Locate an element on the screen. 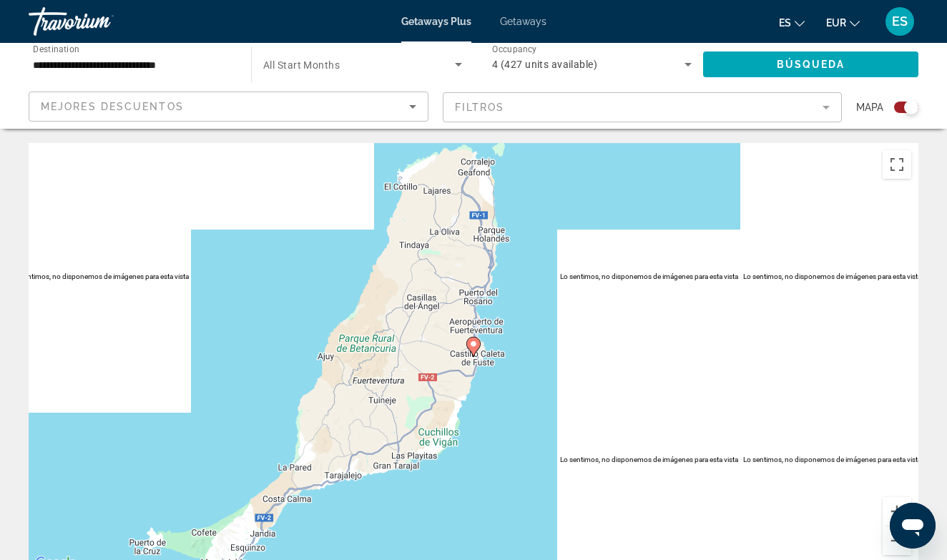 The image size is (947, 560). button: Change language is located at coordinates (792, 22).